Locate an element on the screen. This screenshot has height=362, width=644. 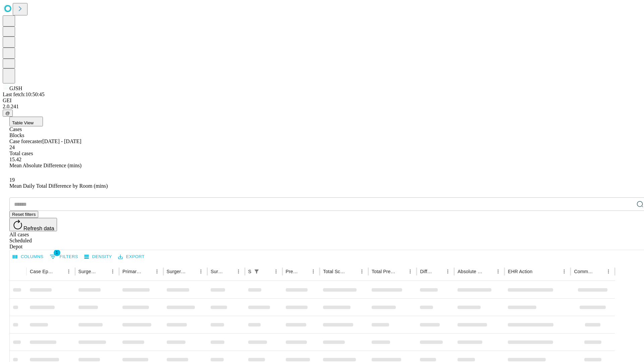
div: Surgery Date is located at coordinates (217, 272).